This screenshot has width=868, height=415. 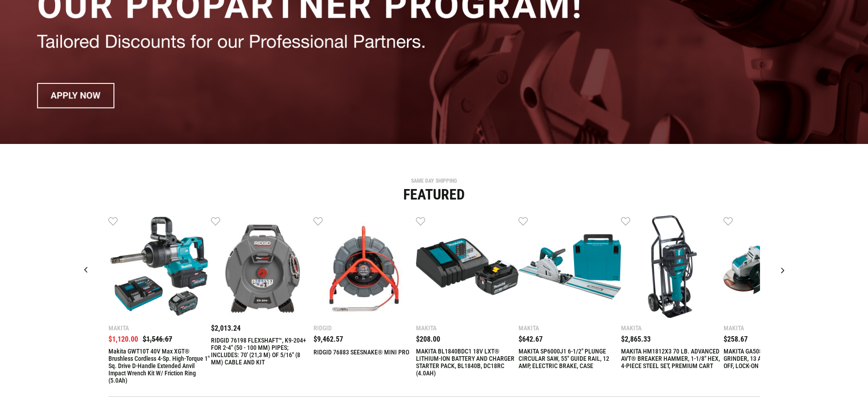 What do you see at coordinates (365, 266) in the screenshot?
I see `img: RIDGID 76883 SEESNAKE® MINI PRO` at bounding box center [365, 266].